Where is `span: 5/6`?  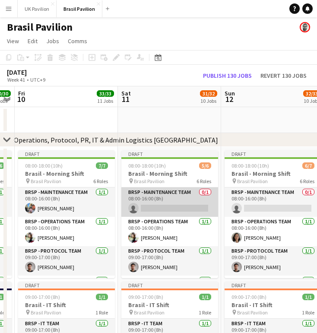
span: 5/6 is located at coordinates (205, 165).